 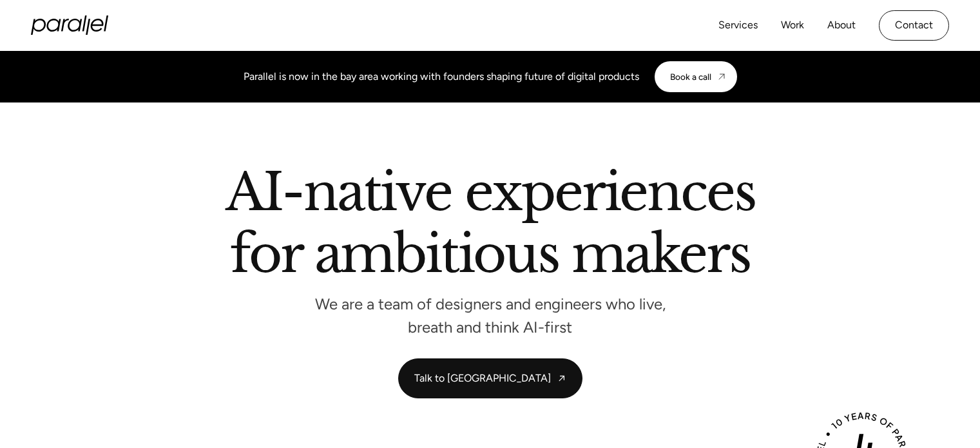 What do you see at coordinates (914, 25) in the screenshot?
I see `a: Contact` at bounding box center [914, 25].